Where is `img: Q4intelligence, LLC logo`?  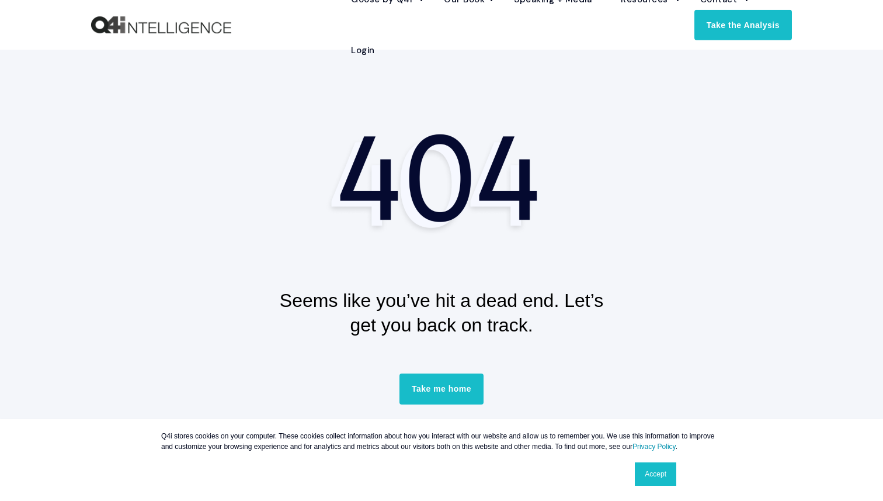 img: Q4intelligence, LLC logo is located at coordinates (161, 25).